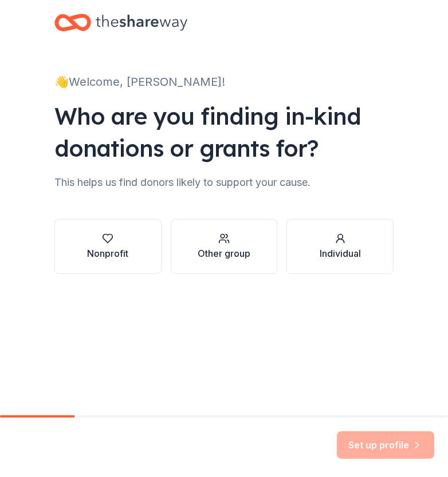 The width and height of the screenshot is (448, 477). What do you see at coordinates (224, 132) in the screenshot?
I see `div: Who are you finding in-kind donations or grants for?` at bounding box center [224, 132].